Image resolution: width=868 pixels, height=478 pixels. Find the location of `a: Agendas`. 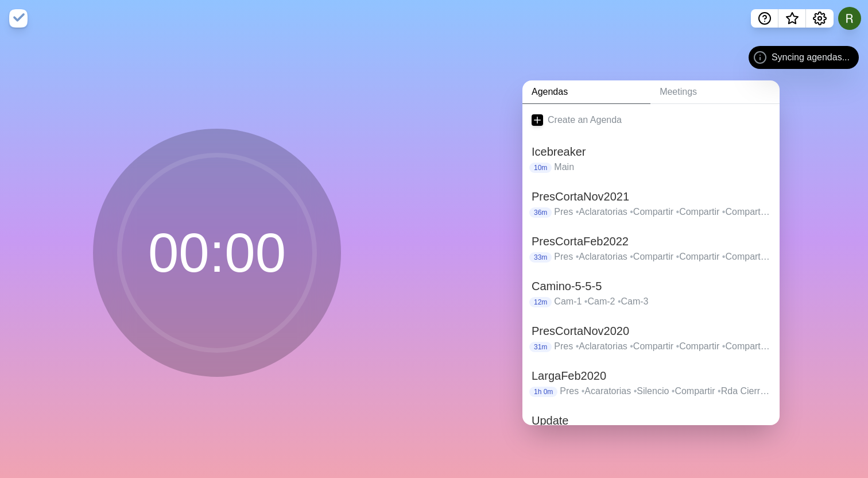

a: Agendas is located at coordinates (586, 92).